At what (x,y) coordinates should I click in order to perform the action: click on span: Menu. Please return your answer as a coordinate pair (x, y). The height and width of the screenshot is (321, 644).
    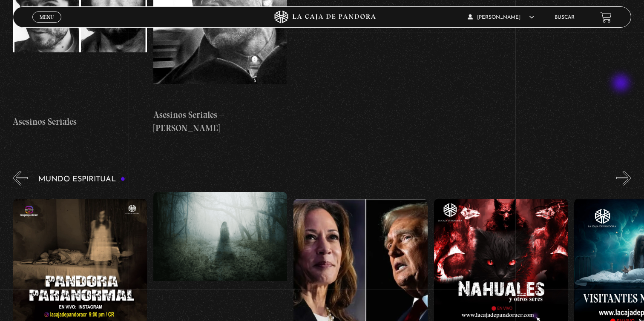
    Looking at the image, I should click on (46, 17).